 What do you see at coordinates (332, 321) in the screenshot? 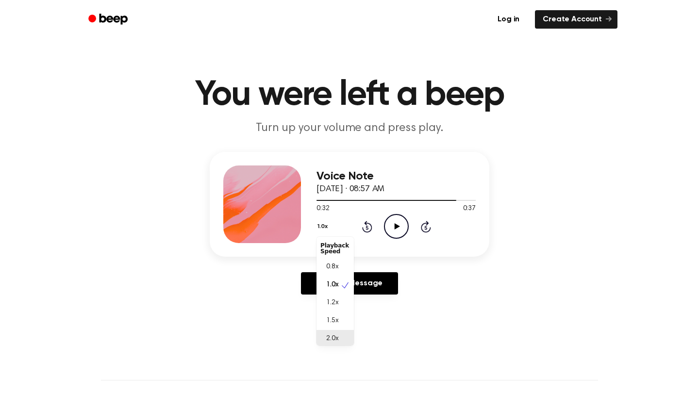
I see `span: 1.5x` at bounding box center [332, 321].